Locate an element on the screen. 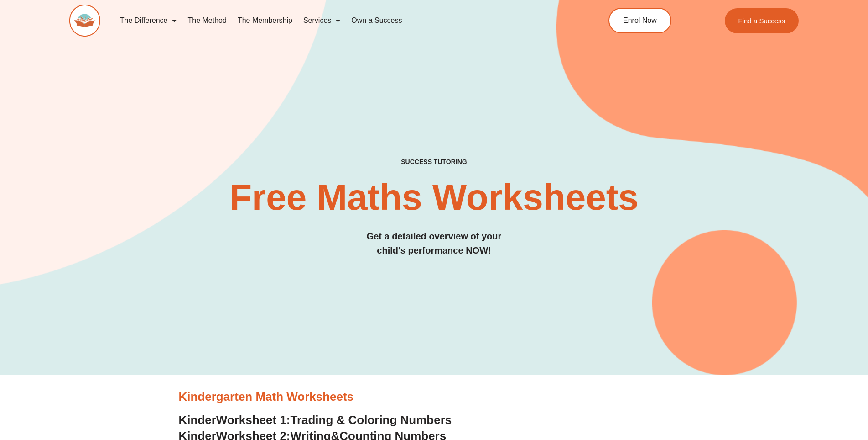  span: Find a Success is located at coordinates (762, 21).